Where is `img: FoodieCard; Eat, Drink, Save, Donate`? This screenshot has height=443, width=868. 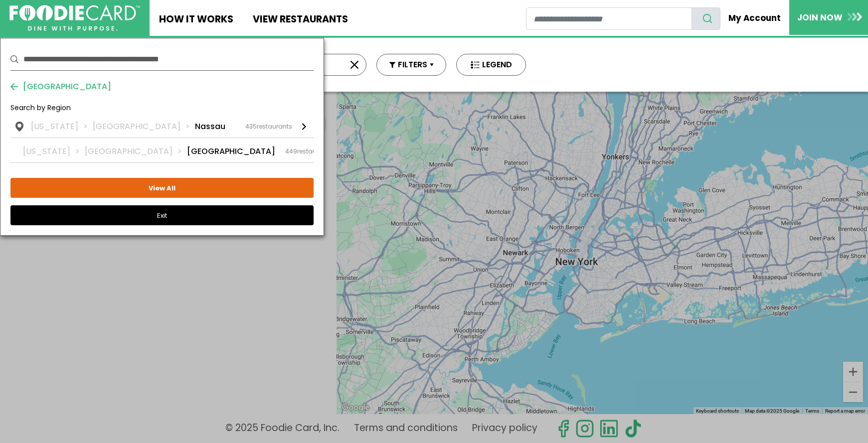 img: FoodieCard; Eat, Drink, Save, Donate is located at coordinates (75, 18).